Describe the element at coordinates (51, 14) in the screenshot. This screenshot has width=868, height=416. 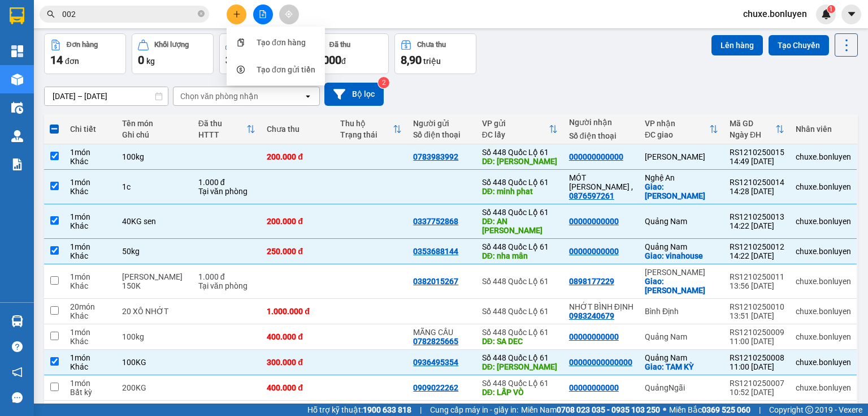
I see `span: search` at that location.